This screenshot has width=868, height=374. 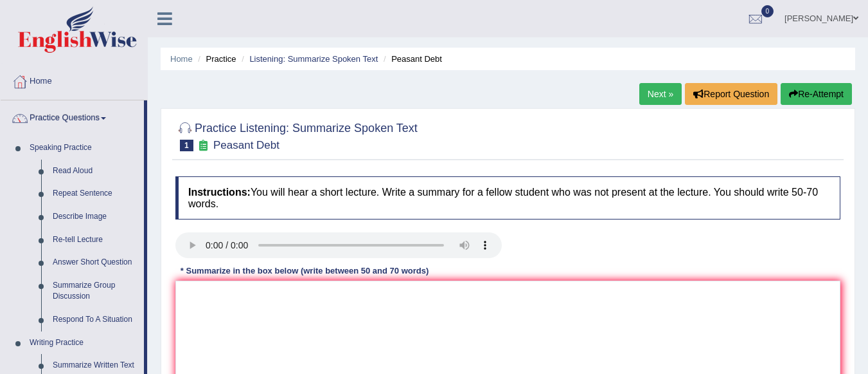 I want to click on a: Speaking Practice, so click(x=84, y=148).